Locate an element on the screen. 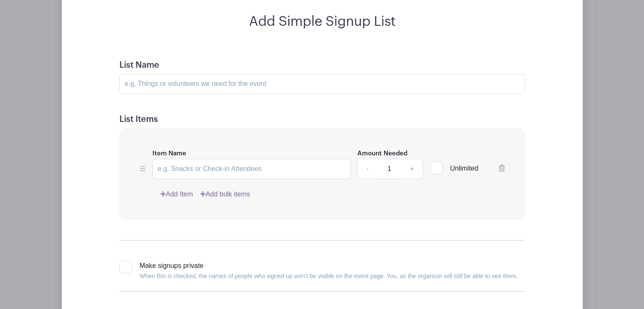 Image resolution: width=644 pixels, height=309 pixels. h5: List Items is located at coordinates (322, 119).